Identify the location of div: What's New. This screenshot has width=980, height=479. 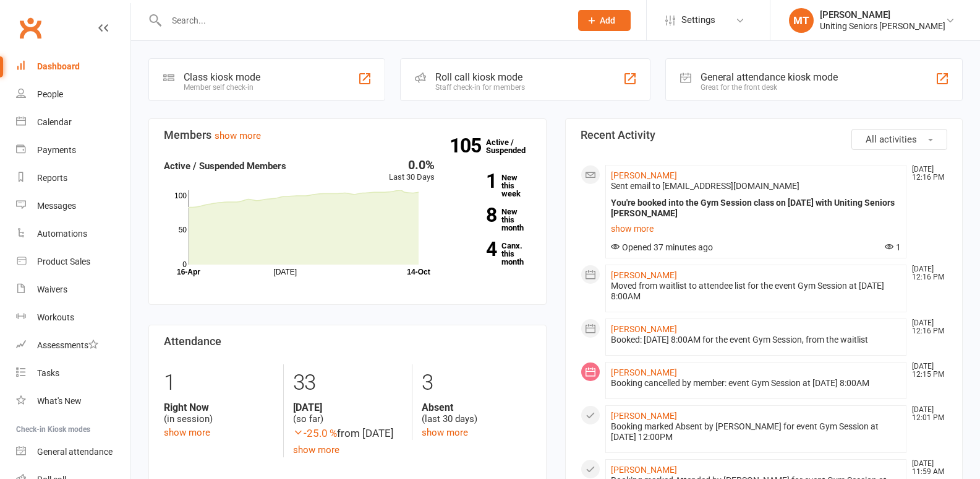
(59, 401).